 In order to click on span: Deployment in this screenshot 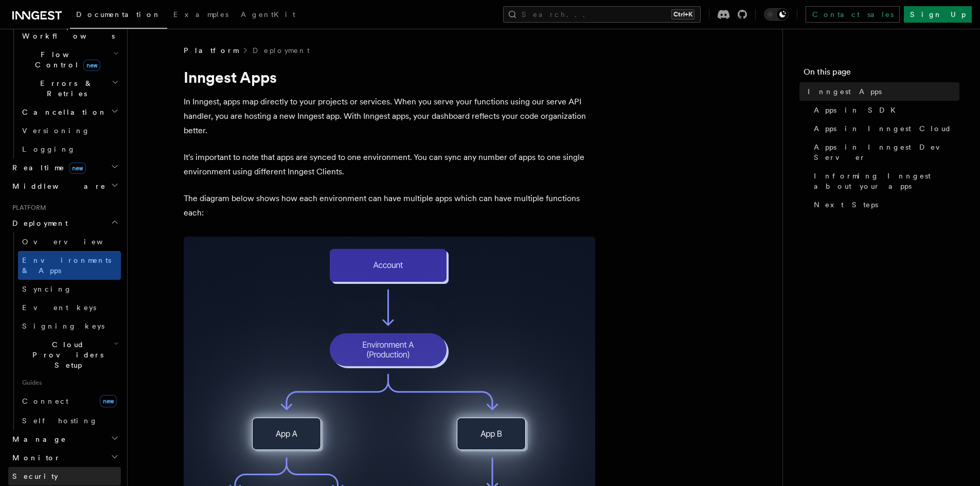, I will do `click(38, 223)`.